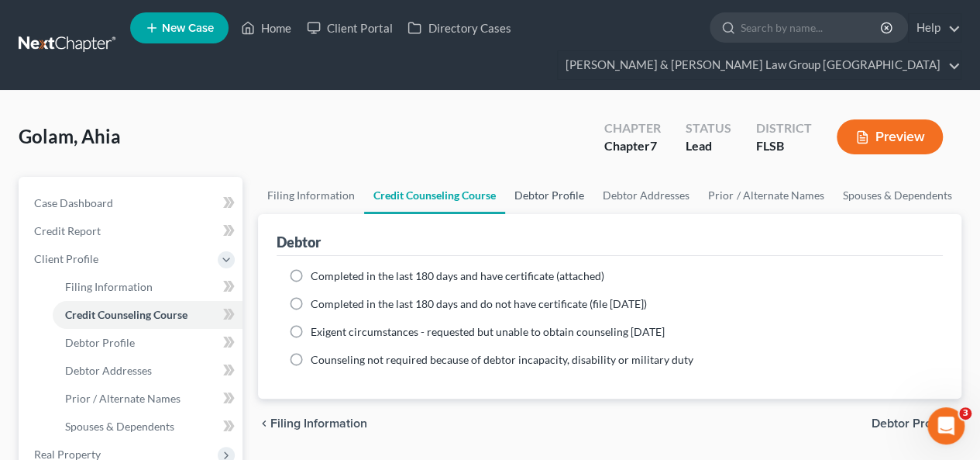 Image resolution: width=980 pixels, height=460 pixels. What do you see at coordinates (131, 231) in the screenshot?
I see `a: Credit Report` at bounding box center [131, 231].